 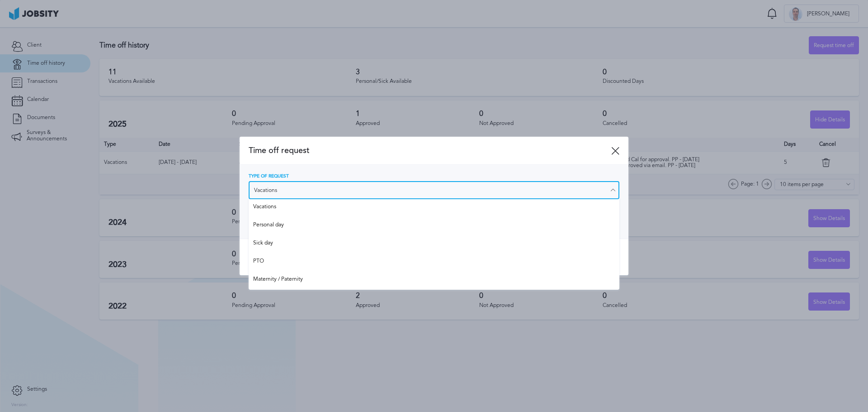 What do you see at coordinates (269, 176) in the screenshot?
I see `span: Type of Request` at bounding box center [269, 176].